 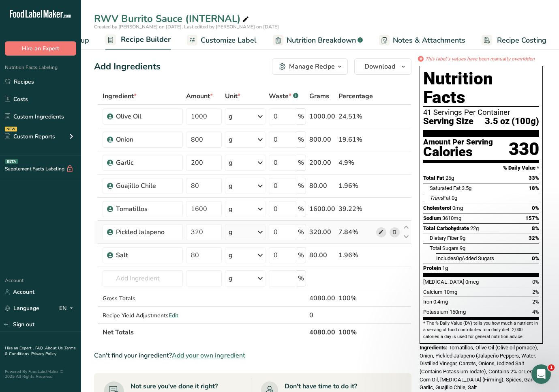 I want to click on section: % Daily Value *, so click(x=481, y=168).